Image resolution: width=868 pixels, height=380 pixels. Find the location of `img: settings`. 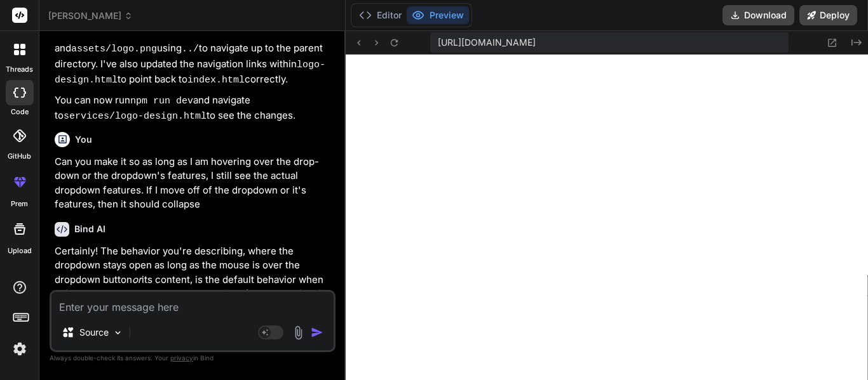

img: settings is located at coordinates (20, 349).